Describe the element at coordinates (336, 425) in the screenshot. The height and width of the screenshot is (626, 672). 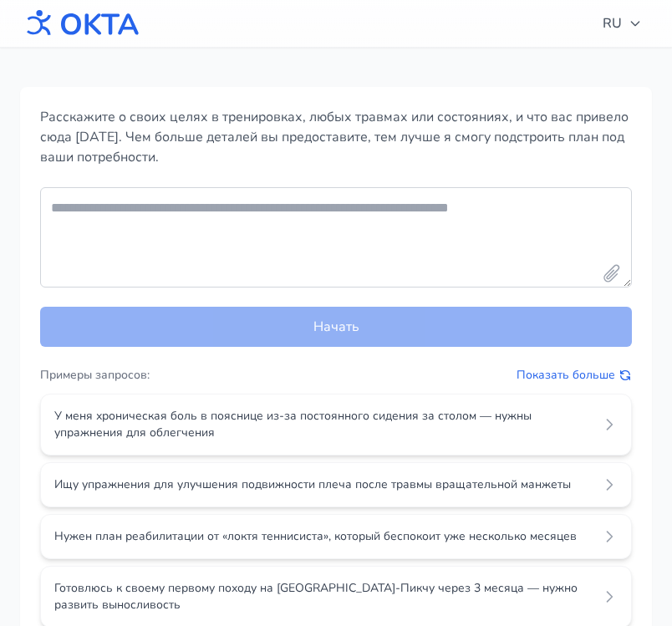
I see `button: У меня хроническая боль в пояснице из-за постоянного сидения за столом — нужны упражнения для обл...` at that location.